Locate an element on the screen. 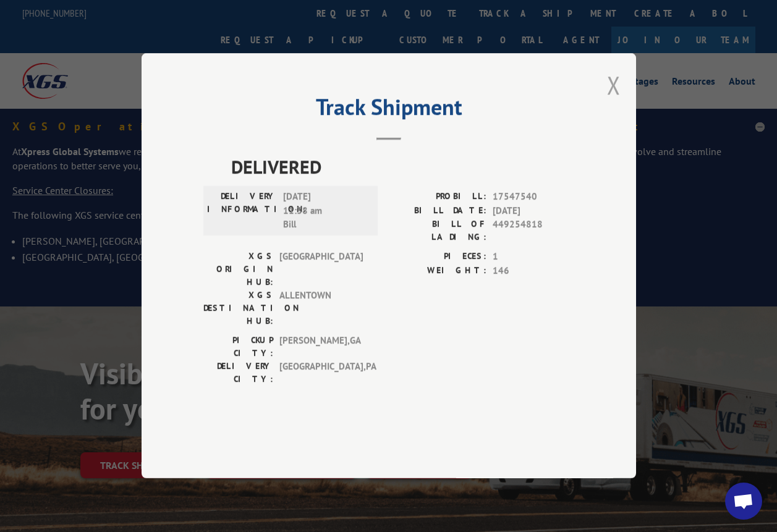 The height and width of the screenshot is (532, 777). h2: Track Shipment is located at coordinates (388, 110).